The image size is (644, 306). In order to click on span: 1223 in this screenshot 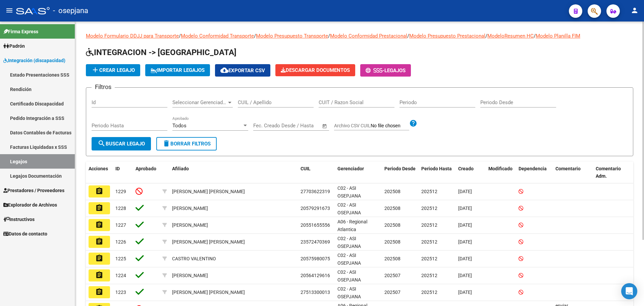, I will do `click(121, 292)`.